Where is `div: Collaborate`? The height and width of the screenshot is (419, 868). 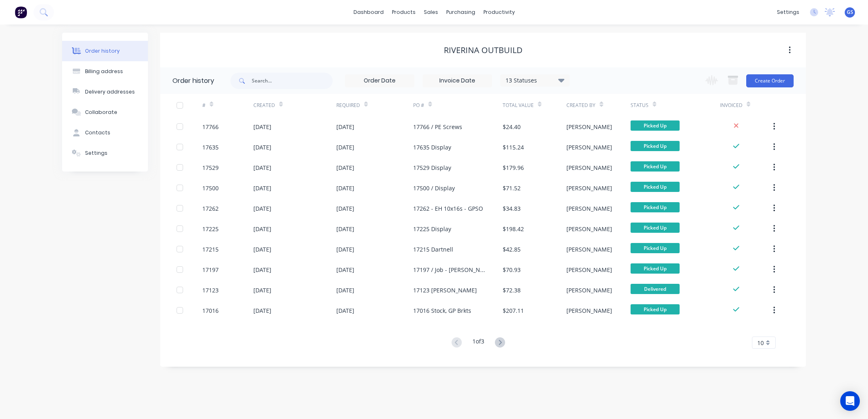 div: Collaborate is located at coordinates (101, 112).